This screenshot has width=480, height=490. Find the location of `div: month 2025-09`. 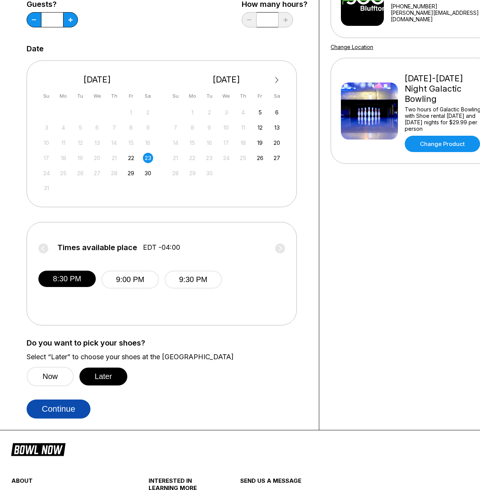

div: month 2025-09 is located at coordinates (227, 142).